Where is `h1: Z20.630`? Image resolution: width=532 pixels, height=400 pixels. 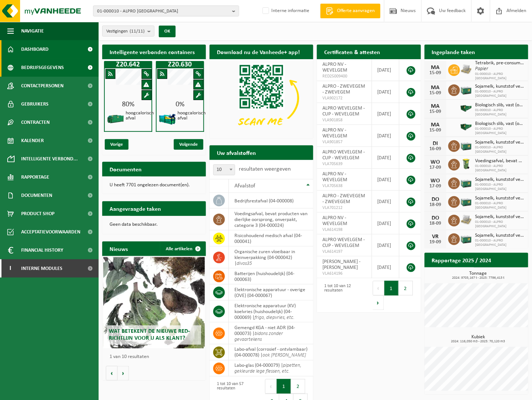 h1: Z20.630 is located at coordinates (180, 64).